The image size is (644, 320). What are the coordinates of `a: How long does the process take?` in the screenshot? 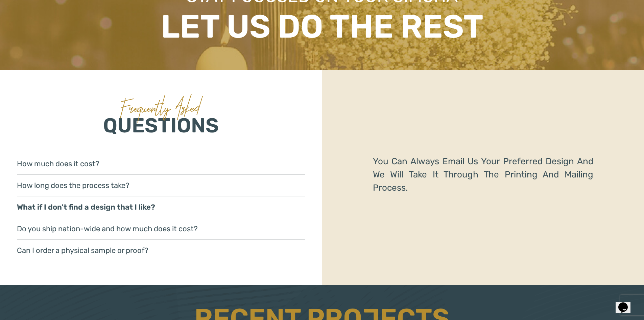 It's located at (161, 185).